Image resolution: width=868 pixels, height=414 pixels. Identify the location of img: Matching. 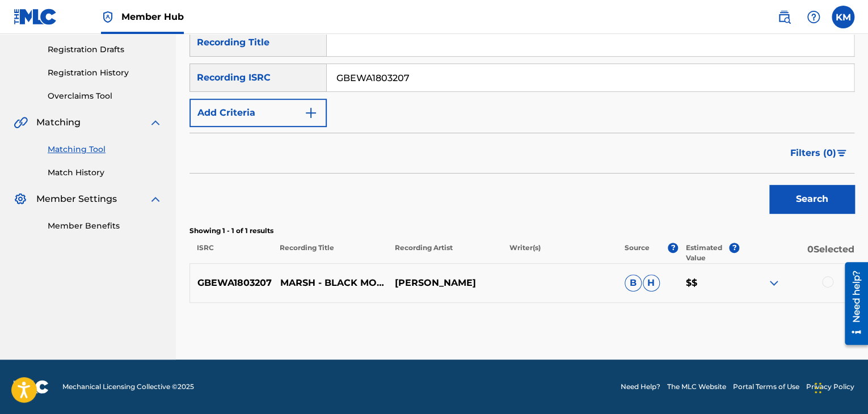
(20, 122).